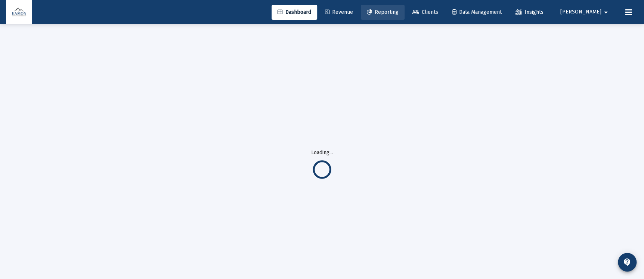  I want to click on span: Revenue, so click(339, 12).